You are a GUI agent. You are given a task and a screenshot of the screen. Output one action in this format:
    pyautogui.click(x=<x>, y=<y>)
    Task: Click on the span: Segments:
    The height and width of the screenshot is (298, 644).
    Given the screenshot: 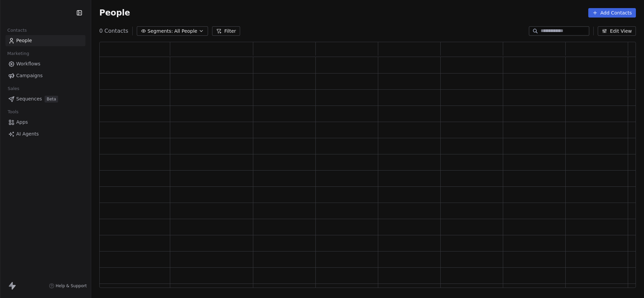 What is the action you would take?
    pyautogui.click(x=160, y=31)
    